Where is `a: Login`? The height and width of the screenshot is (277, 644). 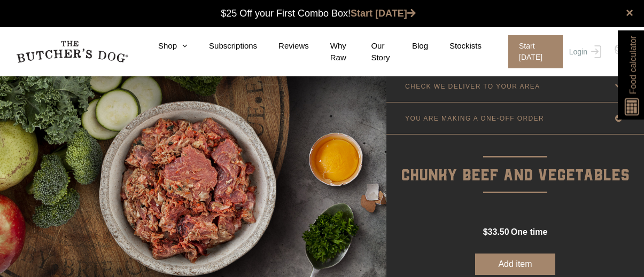 a: Login is located at coordinates (583, 52).